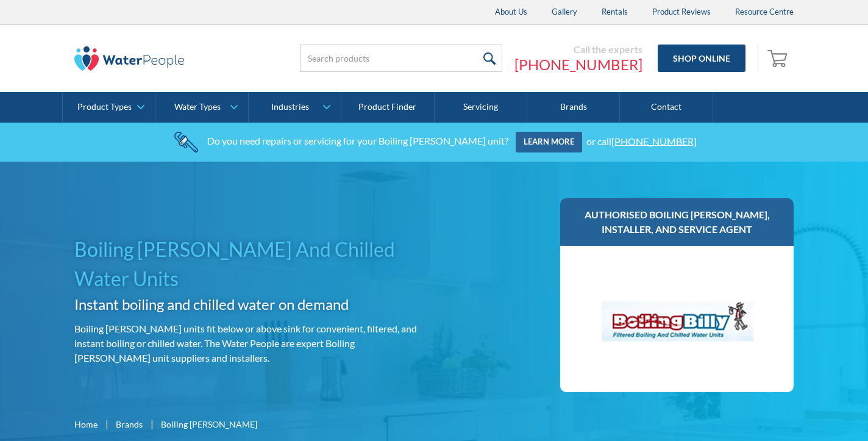  I want to click on a: Industries, so click(294, 108).